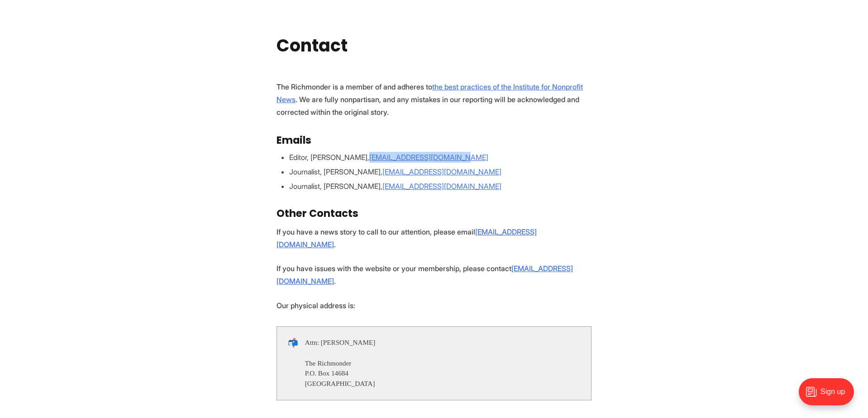 The height and width of the screenshot is (418, 868). What do you see at coordinates (312, 46) in the screenshot?
I see `h1: Contact` at bounding box center [312, 46].